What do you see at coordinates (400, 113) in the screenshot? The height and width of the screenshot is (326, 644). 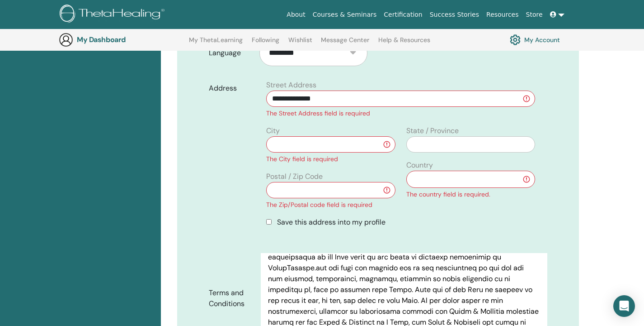 I see `div: The Street Address field is required` at bounding box center [400, 113].